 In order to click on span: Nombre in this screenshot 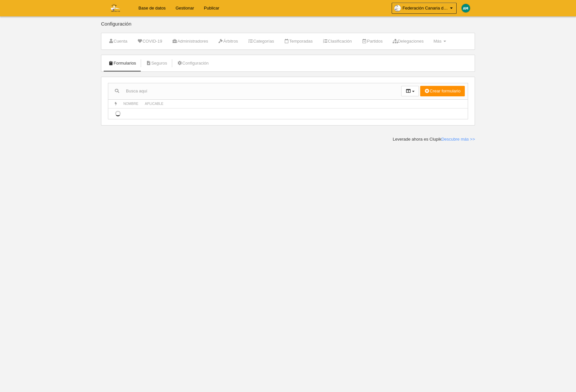, I will do `click(131, 104)`.